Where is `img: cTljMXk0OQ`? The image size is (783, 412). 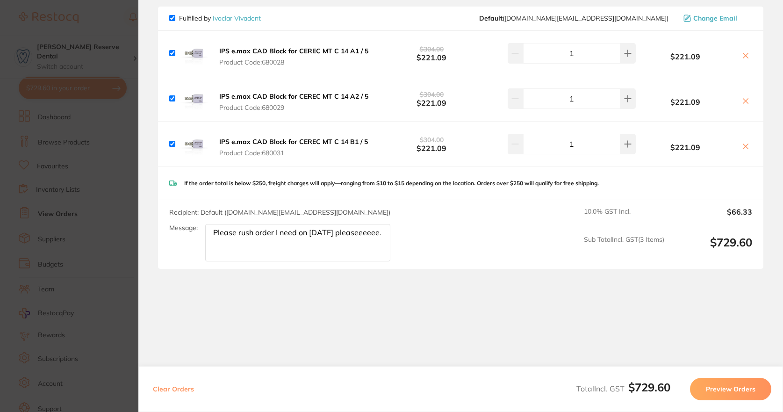
img: cTljMXk0OQ is located at coordinates (194, 144).